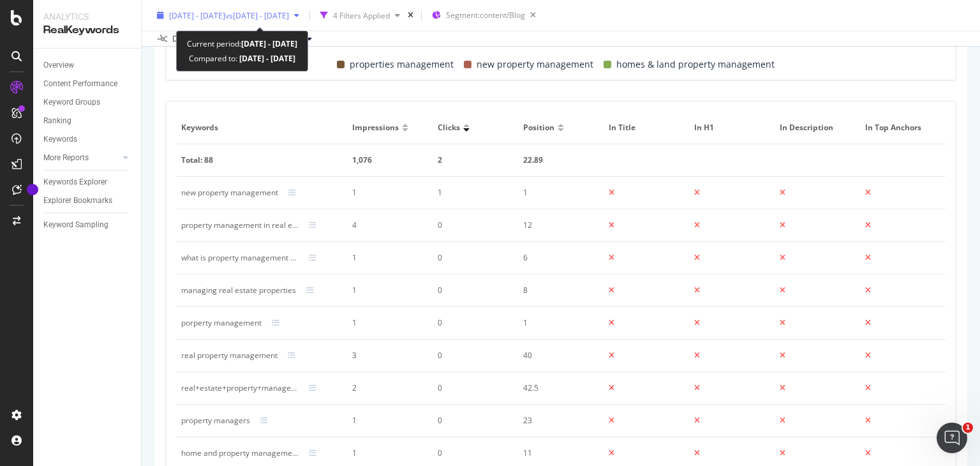 The image size is (980, 466). What do you see at coordinates (386, 356) in the screenshot?
I see `div: 3` at bounding box center [386, 356].